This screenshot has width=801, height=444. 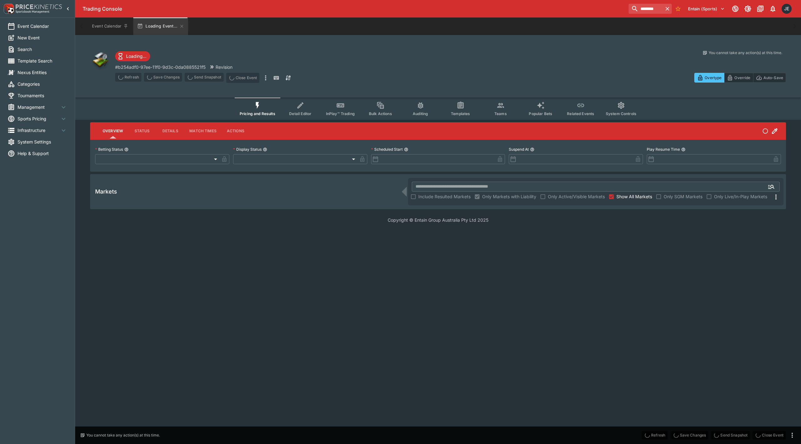 I want to click on span: Only Live/In-Play Markets, so click(x=741, y=197).